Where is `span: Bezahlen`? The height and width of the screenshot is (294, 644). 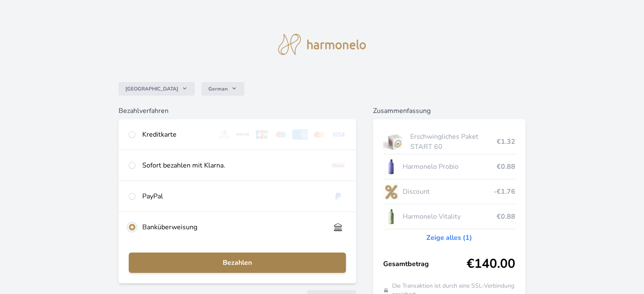
span: Bezahlen is located at coordinates (237, 263).